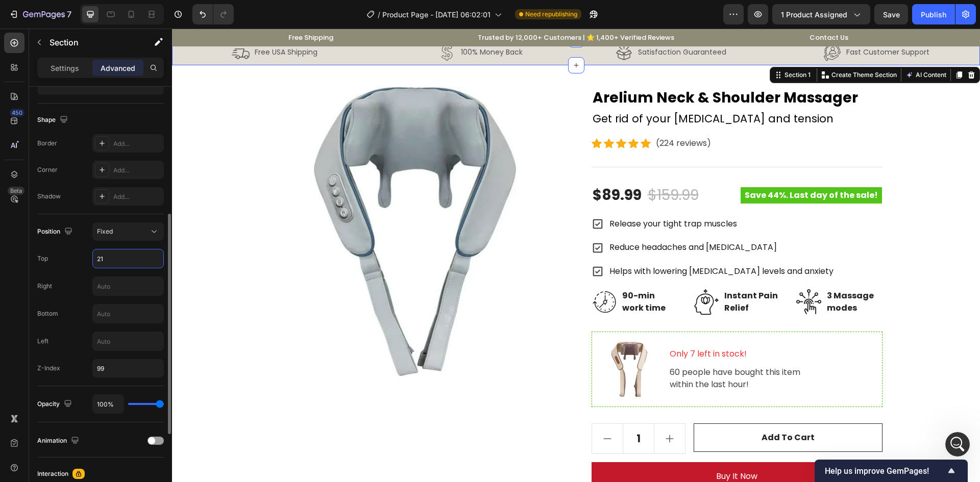 The image size is (980, 482). Describe the element at coordinates (565, 448) in the screenshot. I see `button: Buy it now` at that location.